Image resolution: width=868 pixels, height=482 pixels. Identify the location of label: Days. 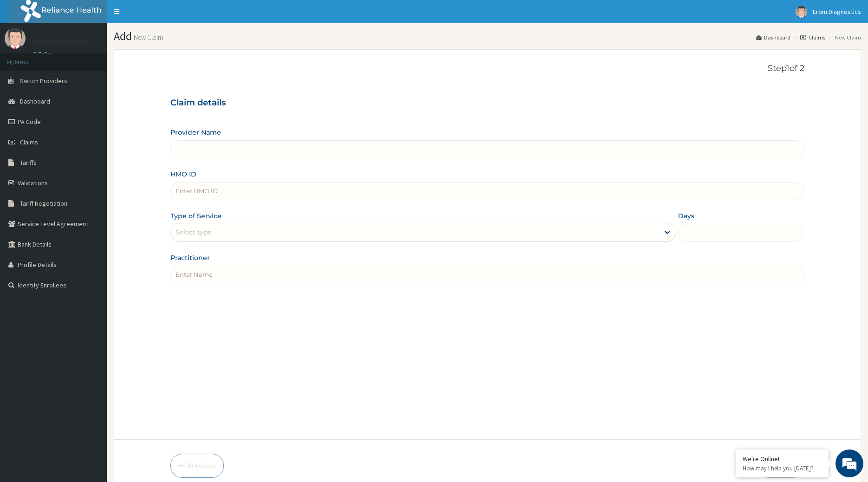
(686, 216).